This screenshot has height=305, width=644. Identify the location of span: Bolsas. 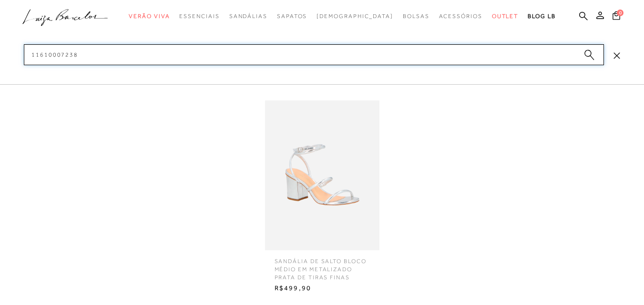
(416, 16).